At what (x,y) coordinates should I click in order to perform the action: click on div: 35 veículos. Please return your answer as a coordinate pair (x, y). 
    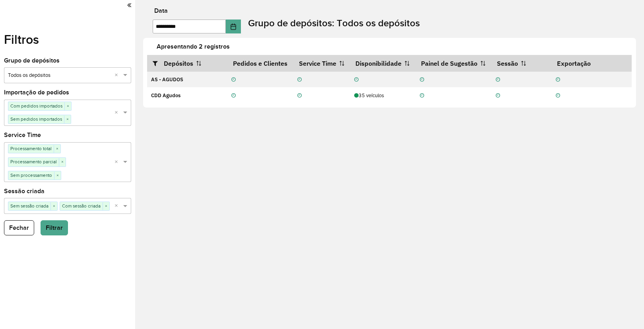
    Looking at the image, I should click on (383, 95).